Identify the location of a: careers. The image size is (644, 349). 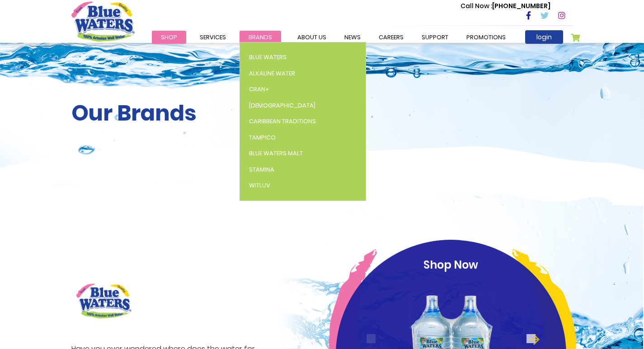
(391, 37).